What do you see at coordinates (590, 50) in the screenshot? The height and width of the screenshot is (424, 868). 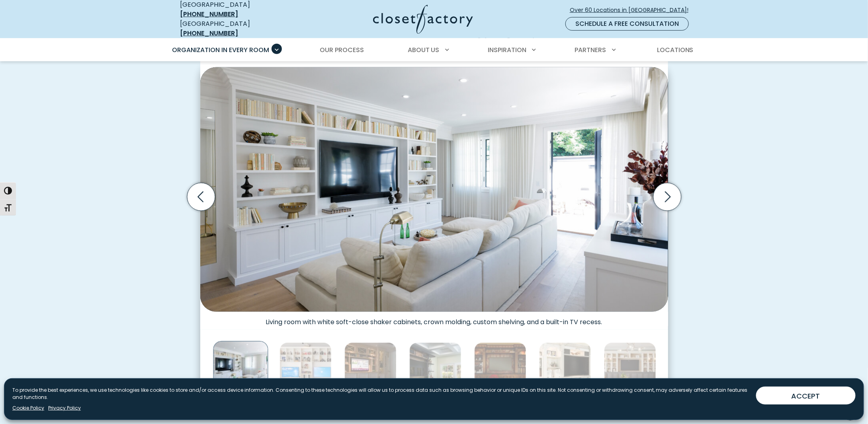 I see `span: Partners` at bounding box center [590, 50].